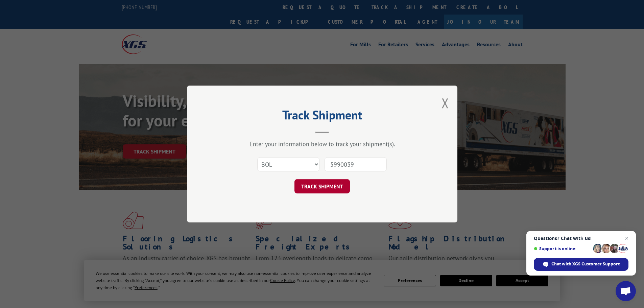  Describe the element at coordinates (445, 103) in the screenshot. I see `button: Close modal` at that location.